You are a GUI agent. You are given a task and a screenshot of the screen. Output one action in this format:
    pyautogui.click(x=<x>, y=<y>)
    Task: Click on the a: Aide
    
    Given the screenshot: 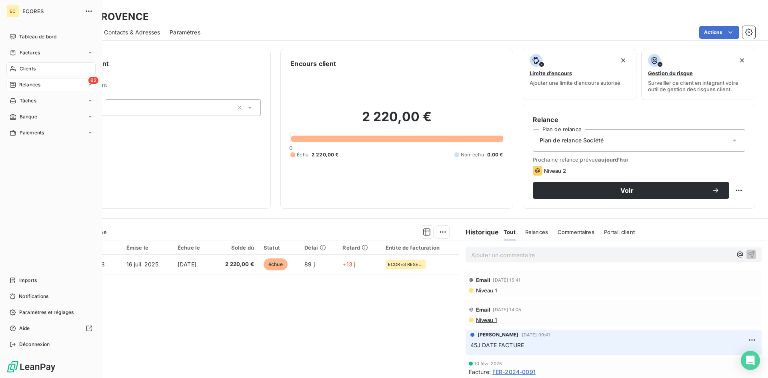 What is the action you would take?
    pyautogui.click(x=51, y=328)
    